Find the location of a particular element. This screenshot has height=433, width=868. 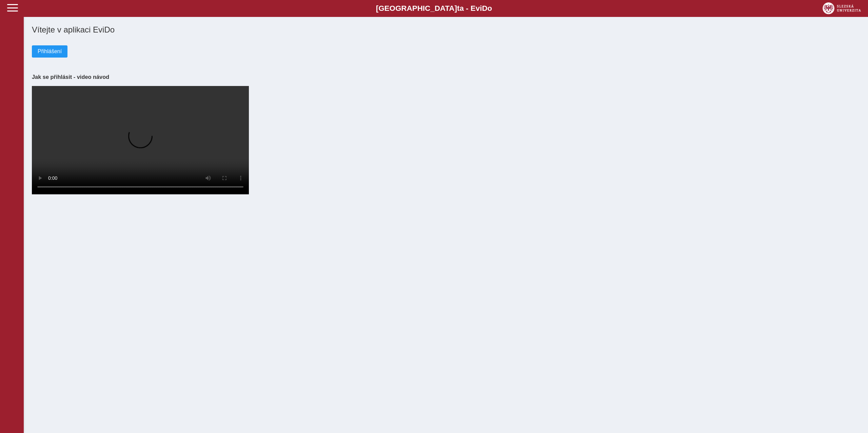

video: Your browser does not support the video tag. is located at coordinates (140, 140).